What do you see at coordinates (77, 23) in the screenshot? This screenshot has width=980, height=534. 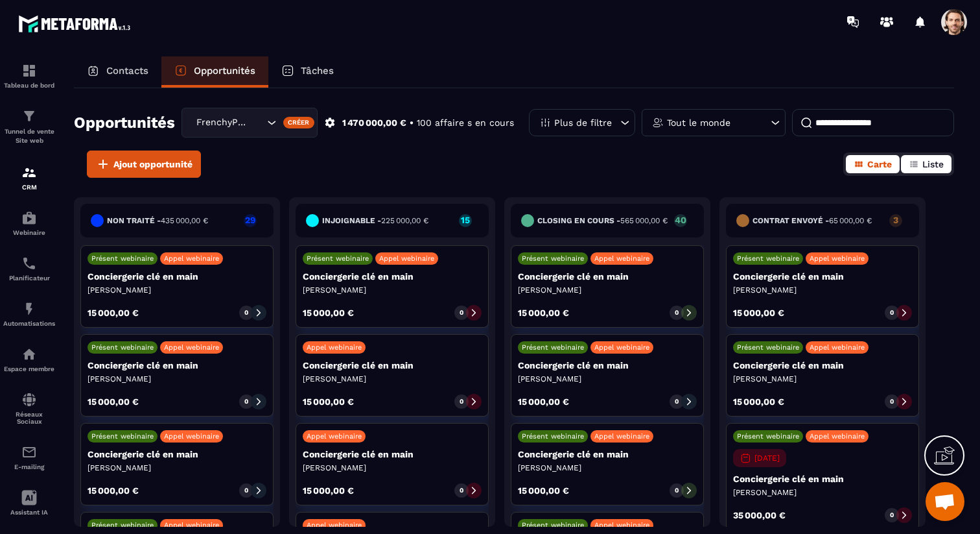 I see `img: logo` at bounding box center [77, 23].